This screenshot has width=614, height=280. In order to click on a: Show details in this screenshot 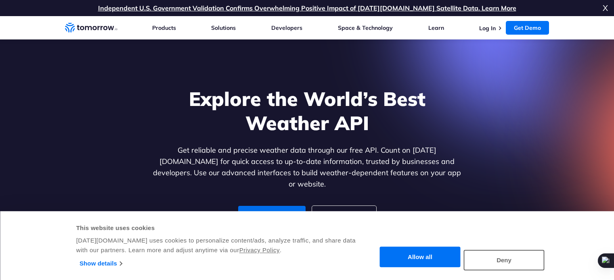, I will do `click(100, 264)`.